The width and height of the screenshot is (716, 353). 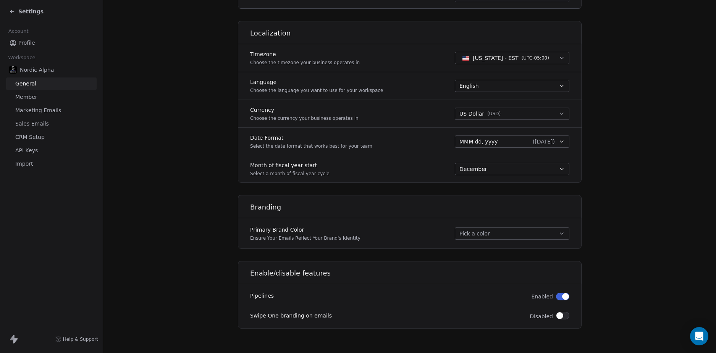 What do you see at coordinates (81, 340) in the screenshot?
I see `span: Help & Support` at bounding box center [81, 340].